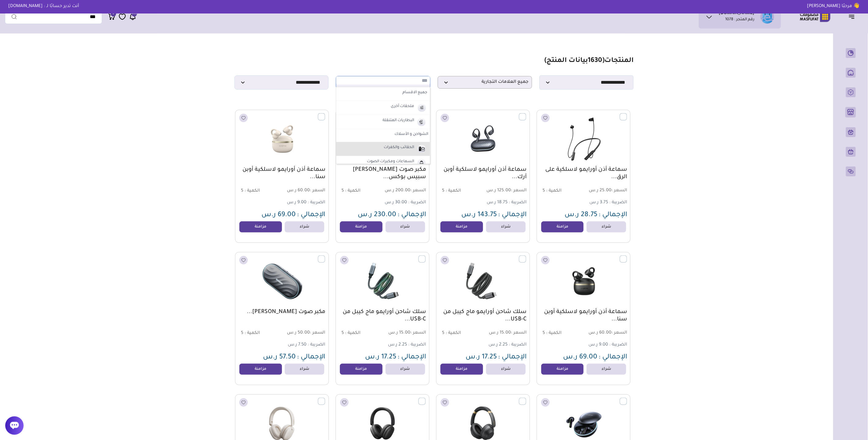 The width and height of the screenshot is (868, 440). I want to click on p: رقم المتجر : 1078, so click(740, 20).